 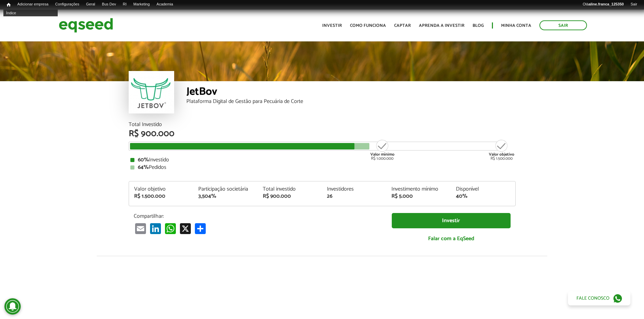 I want to click on div: JetBov, so click(x=351, y=92).